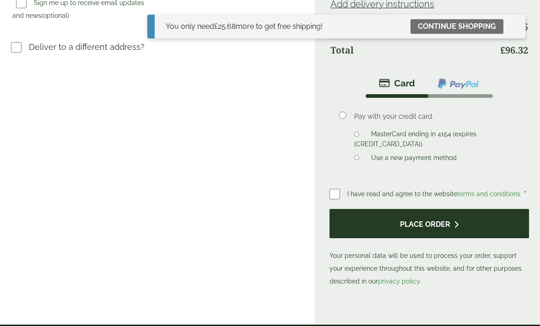 This screenshot has width=540, height=326. Describe the element at coordinates (435, 117) in the screenshot. I see `p: Pay with your credit card.` at that location.